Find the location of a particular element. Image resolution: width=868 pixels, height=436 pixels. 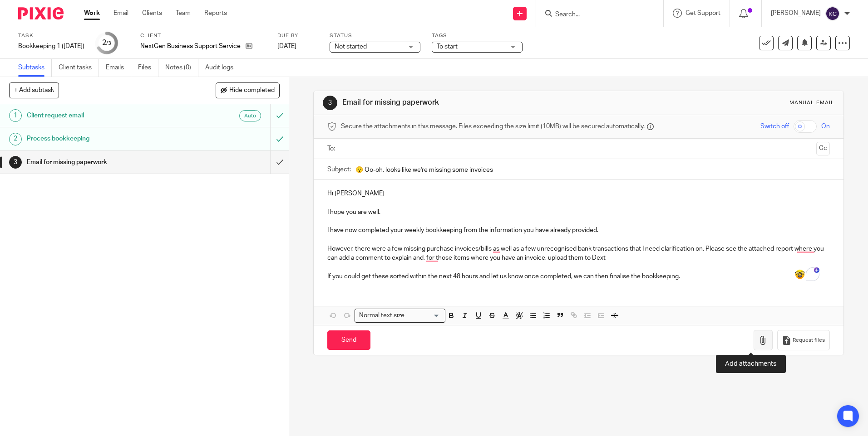

a: Reports is located at coordinates (216, 13).